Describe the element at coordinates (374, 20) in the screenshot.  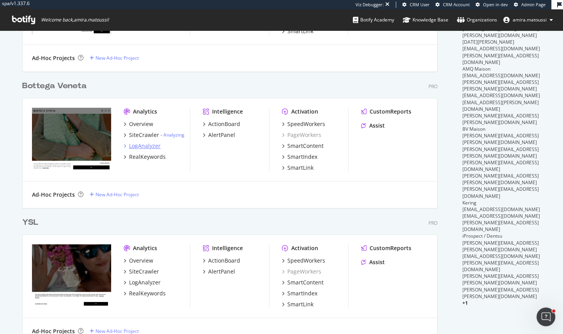
I see `a: Botify Academy` at that location.